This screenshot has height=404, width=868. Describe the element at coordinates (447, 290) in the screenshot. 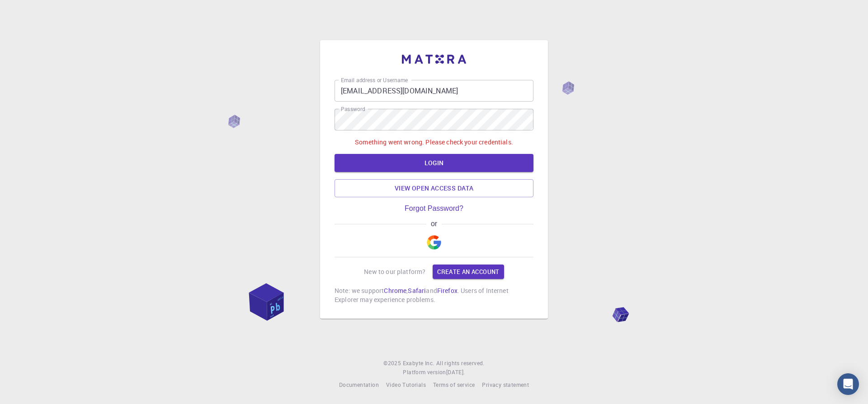

I see `a: Firefox` at that location.